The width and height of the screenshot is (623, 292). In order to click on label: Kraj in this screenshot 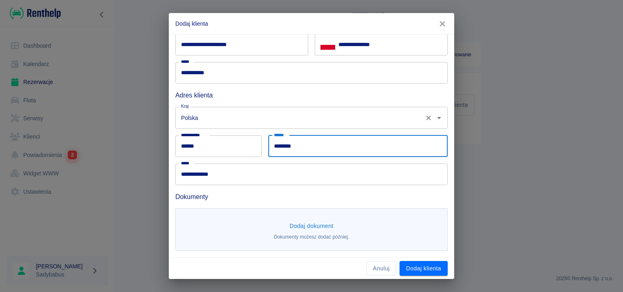, I will do `click(185, 106)`.